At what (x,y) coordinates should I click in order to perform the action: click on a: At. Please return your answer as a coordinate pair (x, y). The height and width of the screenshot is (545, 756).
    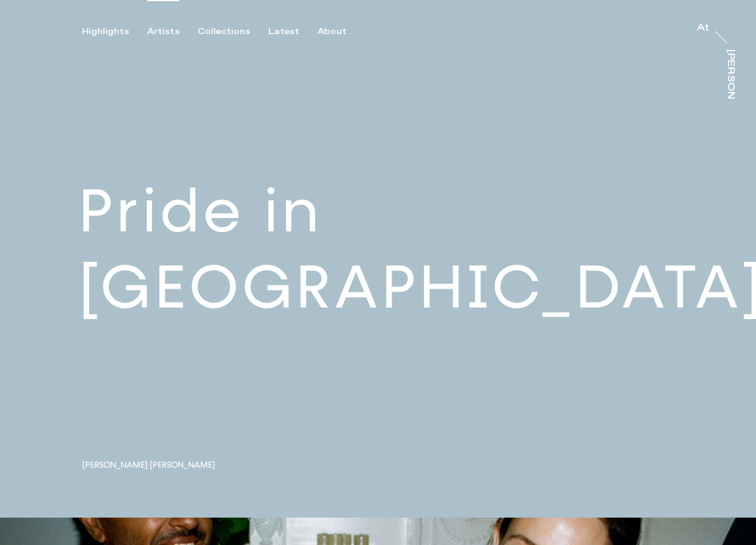
    Looking at the image, I should click on (704, 29).